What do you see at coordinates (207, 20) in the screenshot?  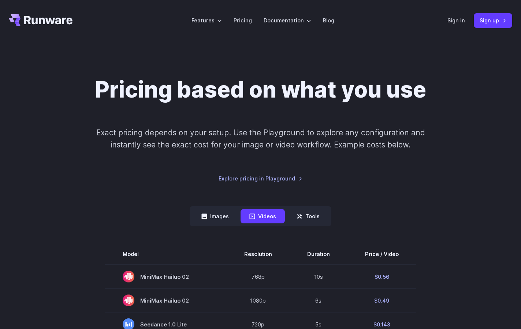 I see `label: Features` at bounding box center [207, 20].